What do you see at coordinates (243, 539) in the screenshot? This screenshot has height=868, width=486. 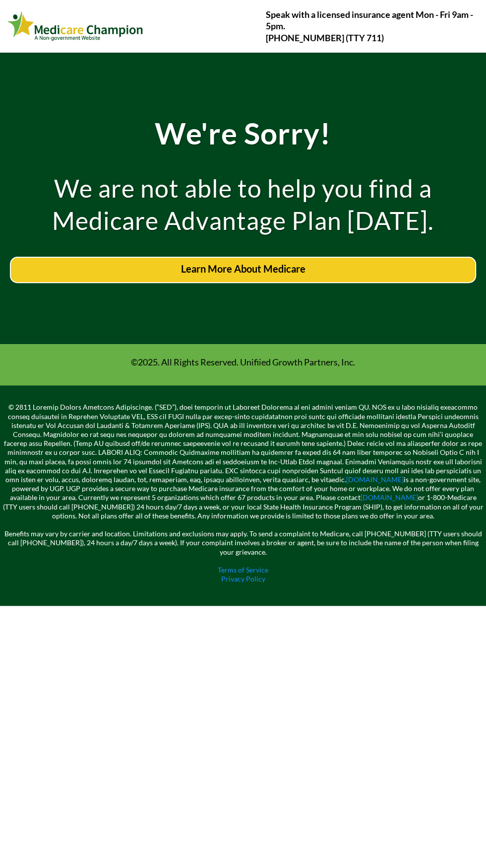 I see `p: Benefits may vary by carrier and location. Limitations and exclusions may apply. To send a compla...` at bounding box center [243, 539].